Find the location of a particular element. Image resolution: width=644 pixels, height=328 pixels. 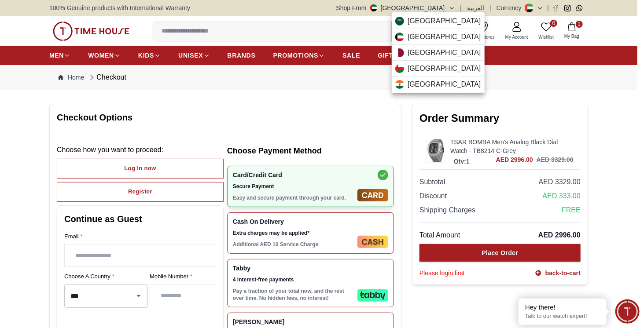

img: Oman is located at coordinates (400, 69).